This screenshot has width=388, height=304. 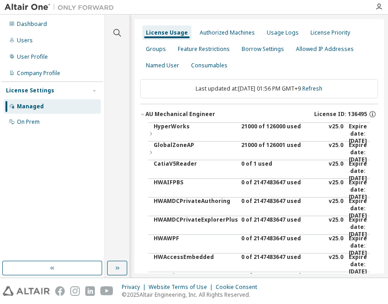 I want to click on span: License ID: 136495, so click(x=340, y=114).